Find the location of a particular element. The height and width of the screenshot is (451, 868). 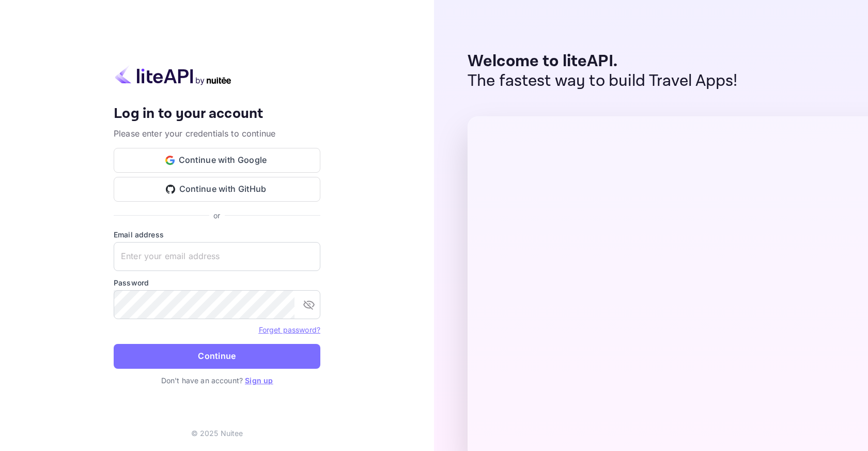

label: Password is located at coordinates (217, 282).